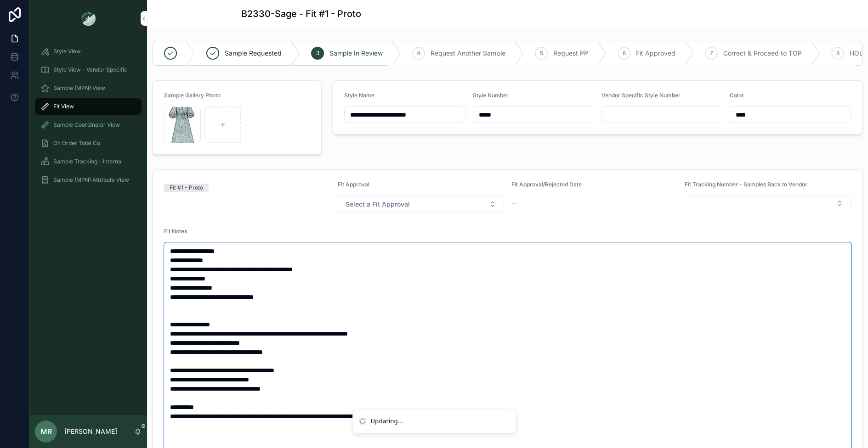 This screenshot has height=448, width=868. Describe the element at coordinates (763, 53) in the screenshot. I see `span: Correct & Proceed to TOP` at that location.